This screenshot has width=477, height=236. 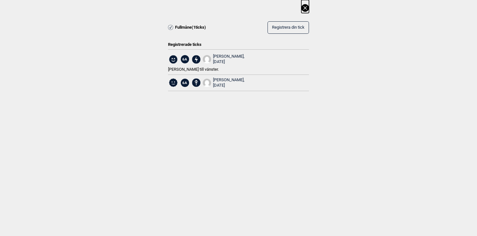 I want to click on span: Registrera din tick, so click(x=289, y=27).